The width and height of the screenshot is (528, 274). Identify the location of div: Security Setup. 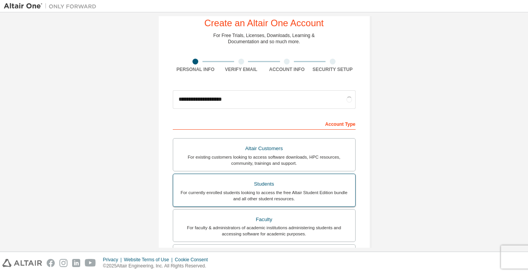
(332, 69).